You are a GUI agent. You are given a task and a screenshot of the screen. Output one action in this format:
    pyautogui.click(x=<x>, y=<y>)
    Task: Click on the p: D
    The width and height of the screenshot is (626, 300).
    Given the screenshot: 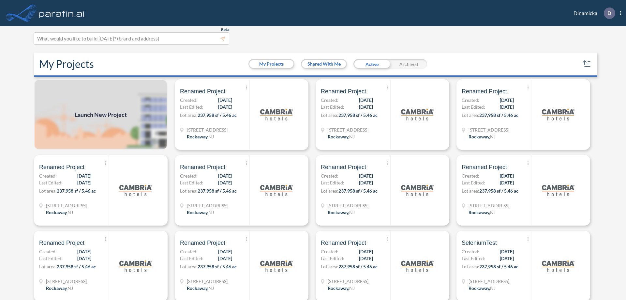 What is the action you would take?
    pyautogui.click(x=609, y=13)
    